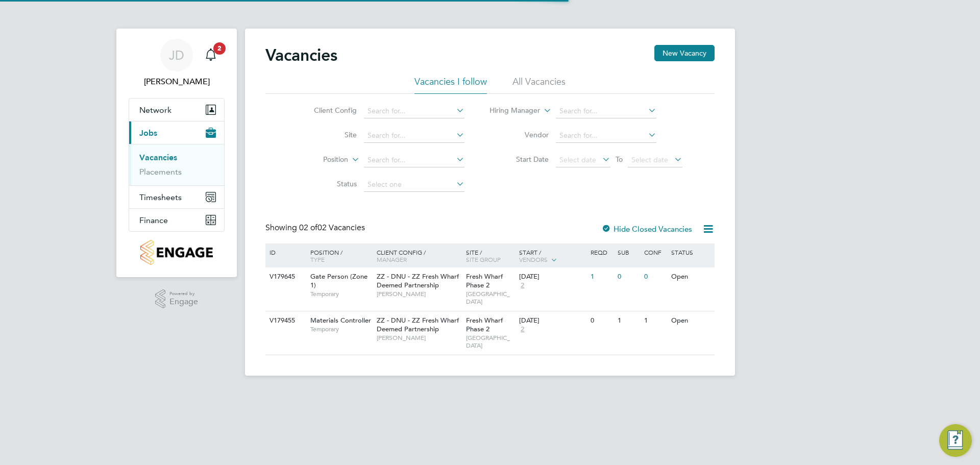 This screenshot has height=465, width=980. Describe the element at coordinates (177, 252) in the screenshot. I see `a: Go to home page` at that location.